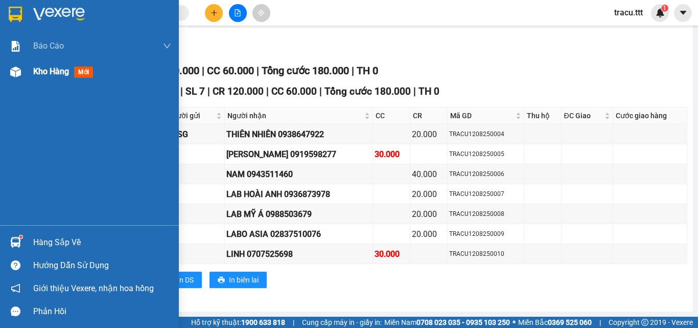 This screenshot has width=698, height=328. I want to click on div: TRACU1208250009, so click(486, 234).